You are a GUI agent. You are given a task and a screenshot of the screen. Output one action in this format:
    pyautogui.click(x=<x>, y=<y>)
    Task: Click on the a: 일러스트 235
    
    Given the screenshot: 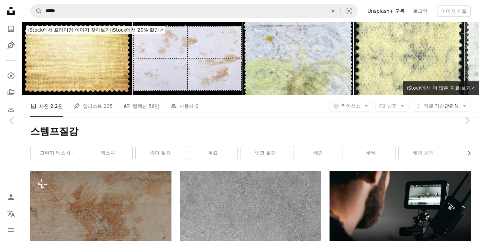 What is the action you would take?
    pyautogui.click(x=93, y=106)
    